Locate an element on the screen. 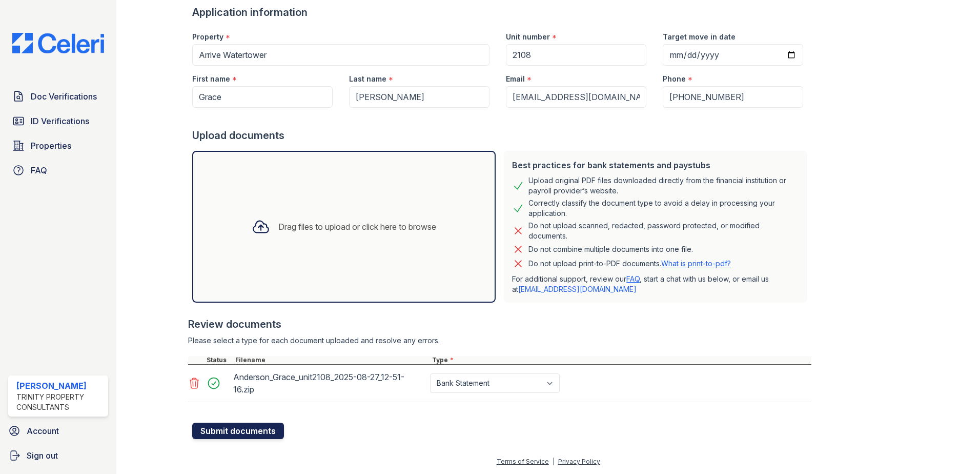  div: Review documents is located at coordinates (500, 324).